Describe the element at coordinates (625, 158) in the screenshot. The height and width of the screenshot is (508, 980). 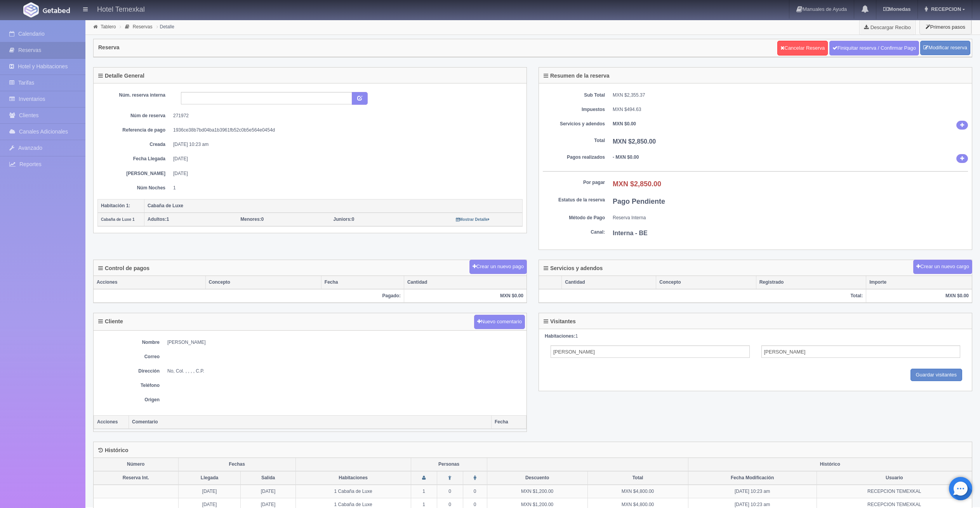
I see `b: - MXN $0.00` at that location.